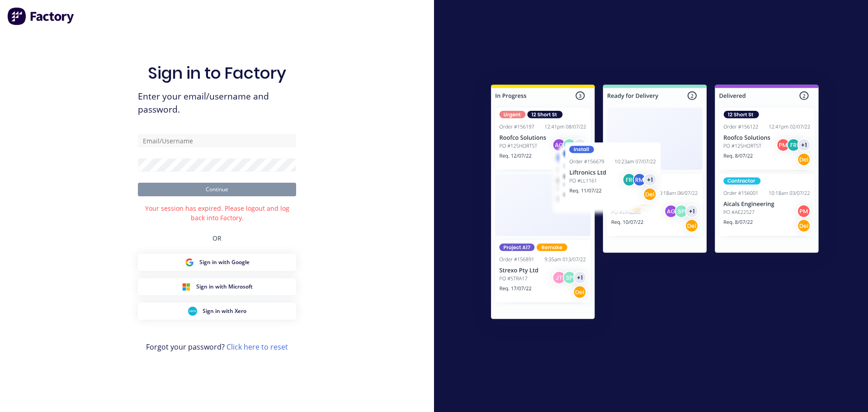 Image resolution: width=868 pixels, height=412 pixels. I want to click on button: Google Sign inSign in with Google, so click(217, 262).